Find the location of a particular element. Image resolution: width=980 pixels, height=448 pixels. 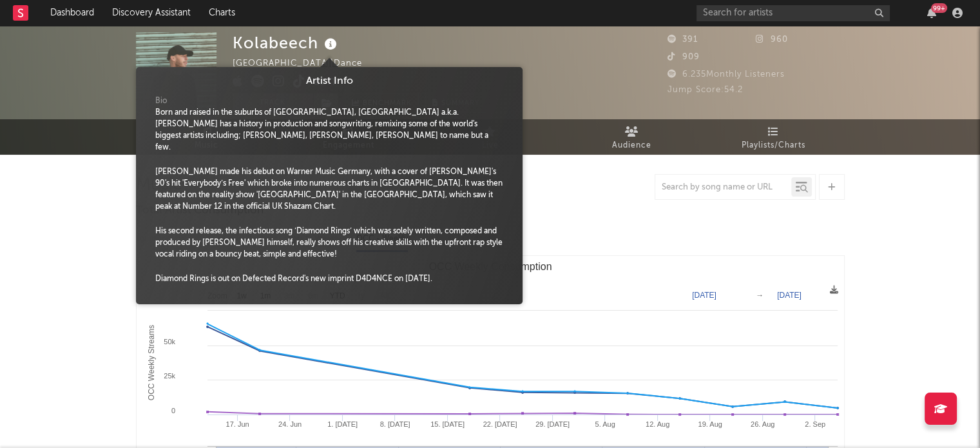

span: 391 is located at coordinates (683, 40).